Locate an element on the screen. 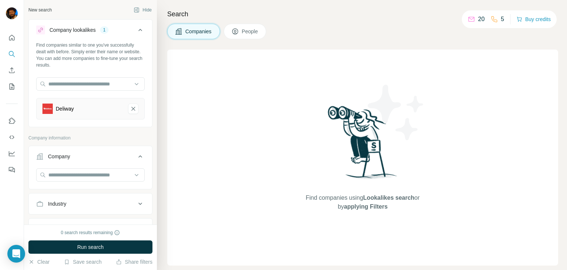 This screenshot has width=567, height=270. button: Quick start is located at coordinates (12, 38).